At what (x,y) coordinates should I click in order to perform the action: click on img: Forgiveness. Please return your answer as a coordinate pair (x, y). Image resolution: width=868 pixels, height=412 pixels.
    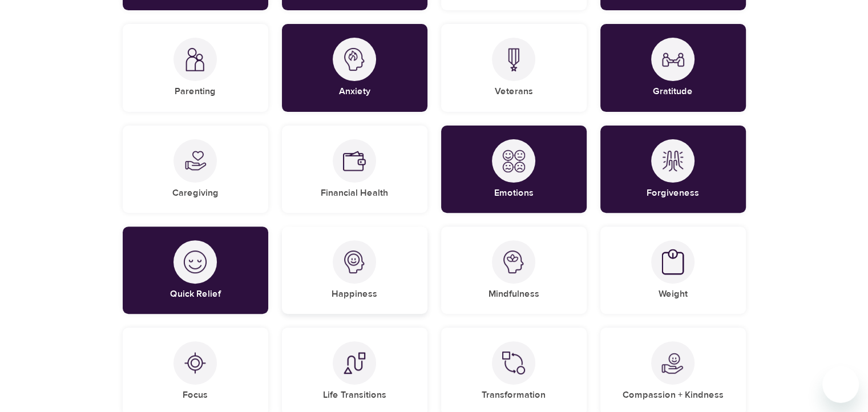
    Looking at the image, I should click on (673, 161).